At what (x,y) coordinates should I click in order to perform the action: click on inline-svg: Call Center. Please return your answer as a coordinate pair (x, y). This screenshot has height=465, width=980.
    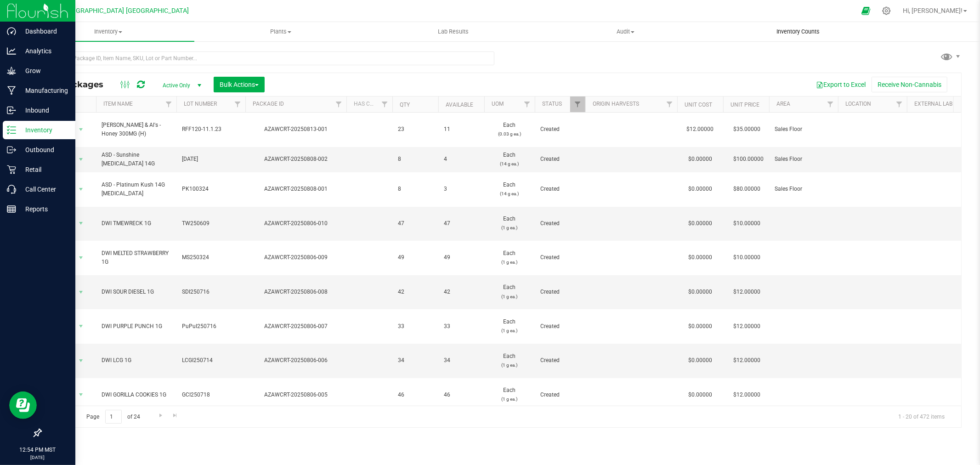
    Looking at the image, I should click on (12, 189).